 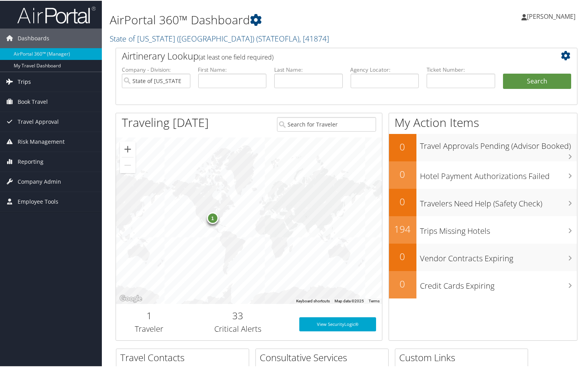 I want to click on img: airportal-logo.png, so click(x=57, y=14).